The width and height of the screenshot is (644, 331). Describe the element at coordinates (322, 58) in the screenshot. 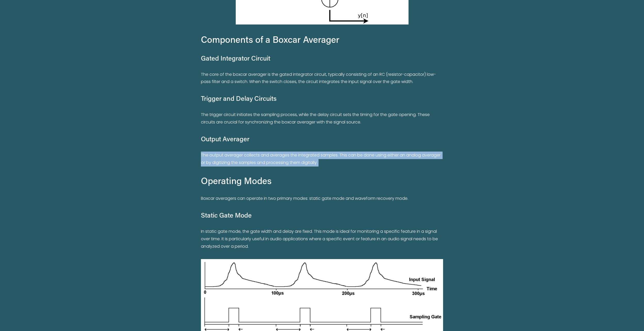

I see `h4: Gated Integrator Circuit` at that location.